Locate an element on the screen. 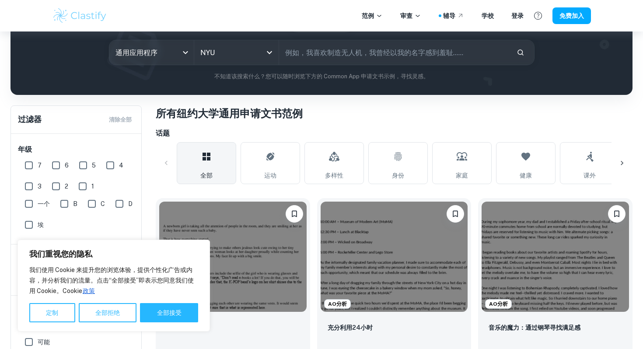 The height and width of the screenshot is (349, 643). a: Cookie Policy is located at coordinates (89, 291).